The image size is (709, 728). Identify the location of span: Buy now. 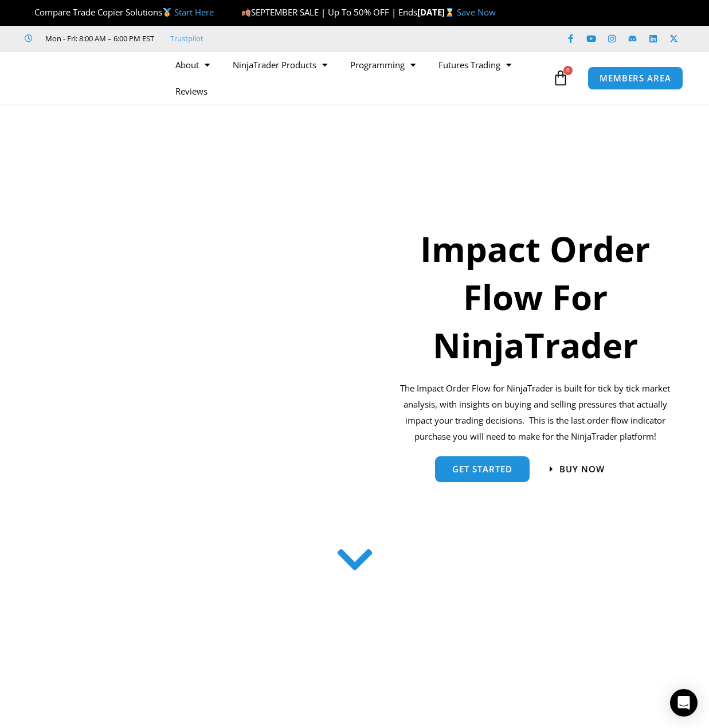
(582, 469).